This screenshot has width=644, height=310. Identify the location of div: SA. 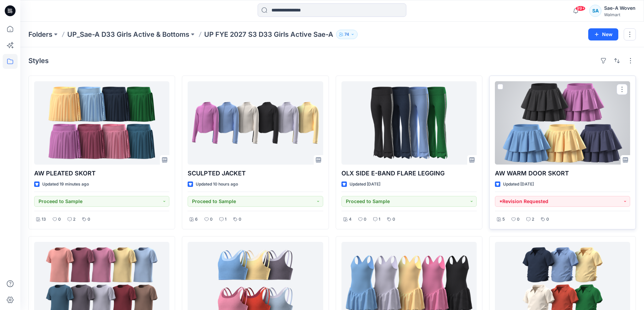
(595, 11).